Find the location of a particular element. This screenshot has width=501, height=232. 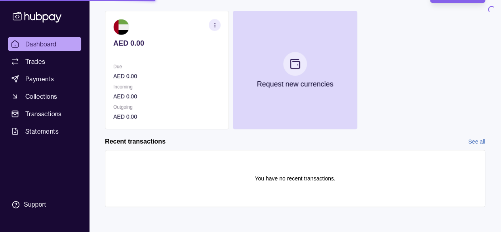

a: Support is located at coordinates (44, 205).